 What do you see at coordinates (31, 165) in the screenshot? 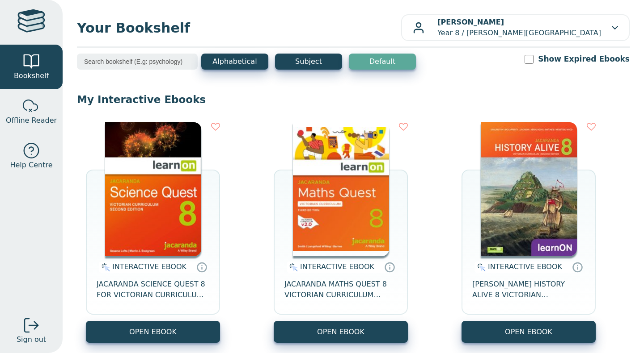
I see `span: Help Centre` at bounding box center [31, 165].